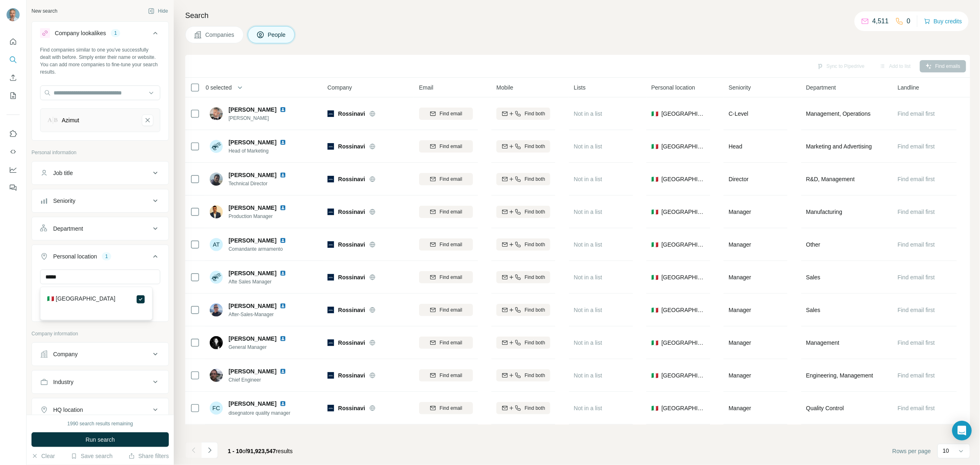 This screenshot has width=980, height=465. I want to click on span: Technical Director, so click(262, 184).